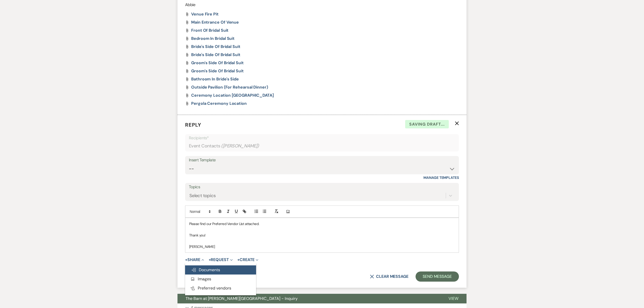  I want to click on span: Reply, so click(193, 125).